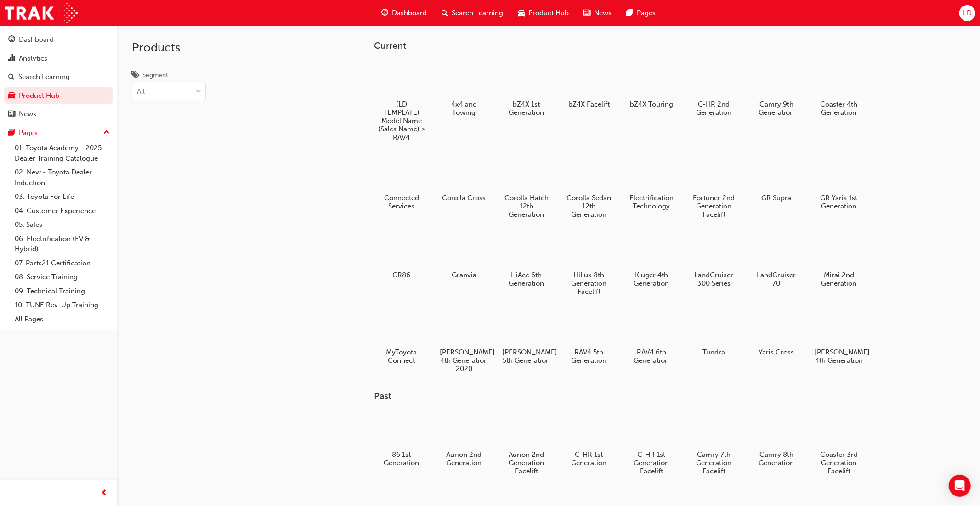 This screenshot has width=980, height=506. Describe the element at coordinates (526, 279) in the screenshot. I see `h5: HiAce 6th Generation` at that location.